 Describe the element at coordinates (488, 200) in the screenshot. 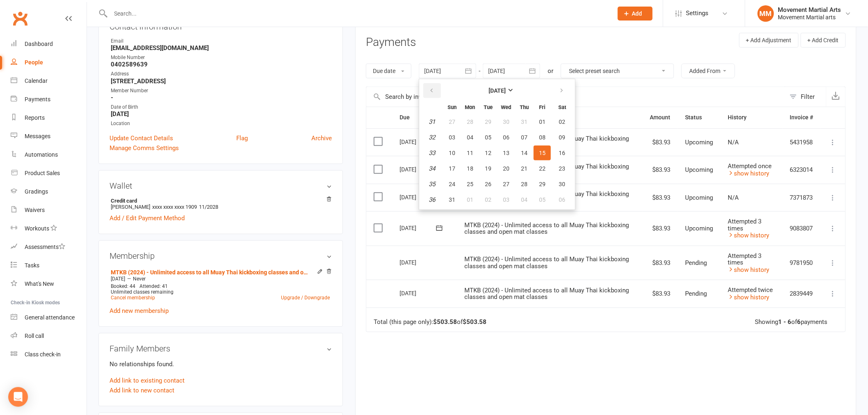

I see `button: 02` at that location.